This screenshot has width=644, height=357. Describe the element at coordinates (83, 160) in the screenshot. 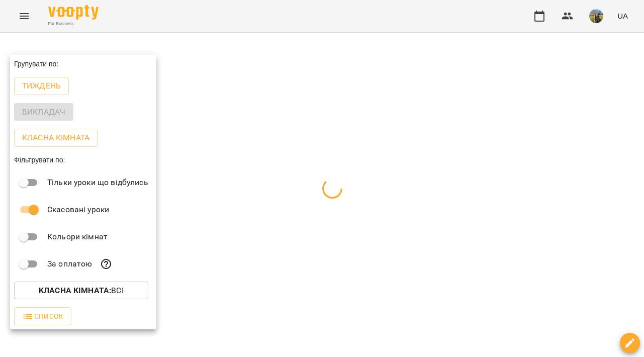

I see `div: Фільтрувати по:` at that location.